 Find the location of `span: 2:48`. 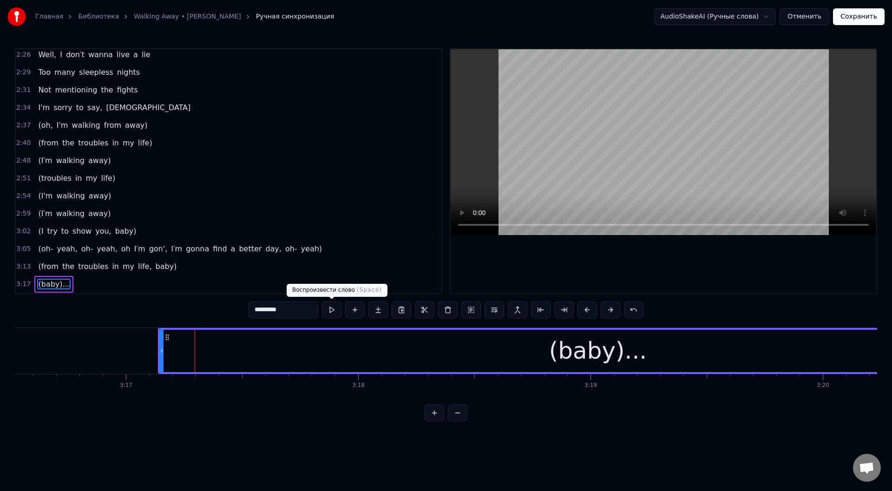

span: 2:48 is located at coordinates (23, 161).